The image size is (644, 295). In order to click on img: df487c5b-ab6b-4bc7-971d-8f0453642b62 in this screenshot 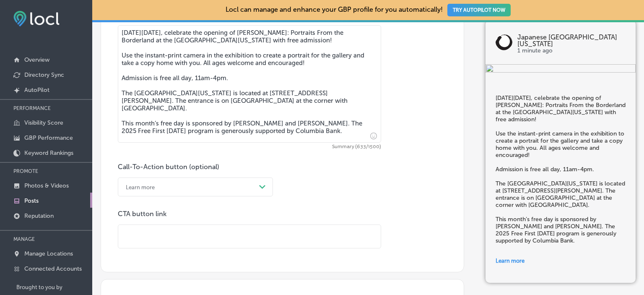, I will do `click(560, 69)`.